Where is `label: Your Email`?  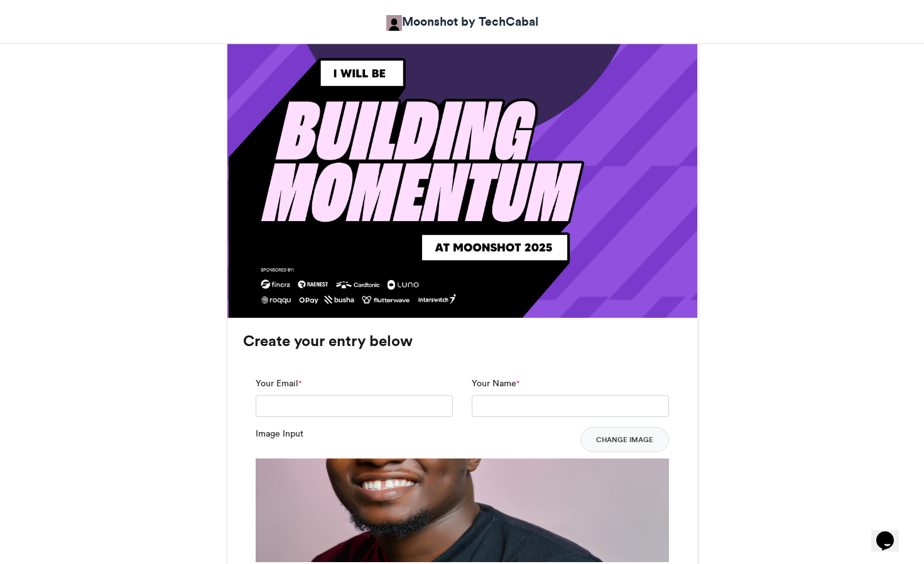
label: Your Email is located at coordinates (278, 383).